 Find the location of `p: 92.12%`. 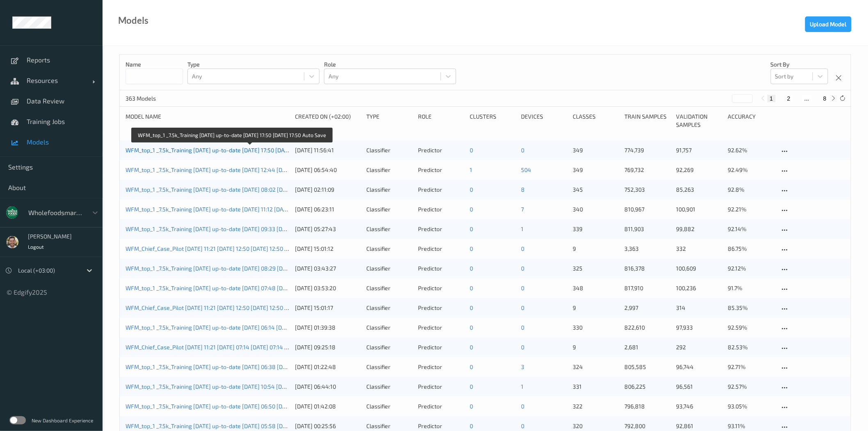

p: 92.12% is located at coordinates (750, 268).